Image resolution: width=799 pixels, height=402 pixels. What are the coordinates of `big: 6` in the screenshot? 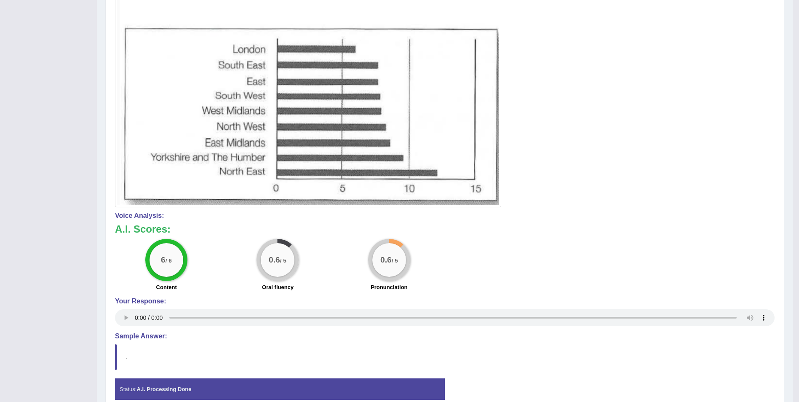 It's located at (163, 260).